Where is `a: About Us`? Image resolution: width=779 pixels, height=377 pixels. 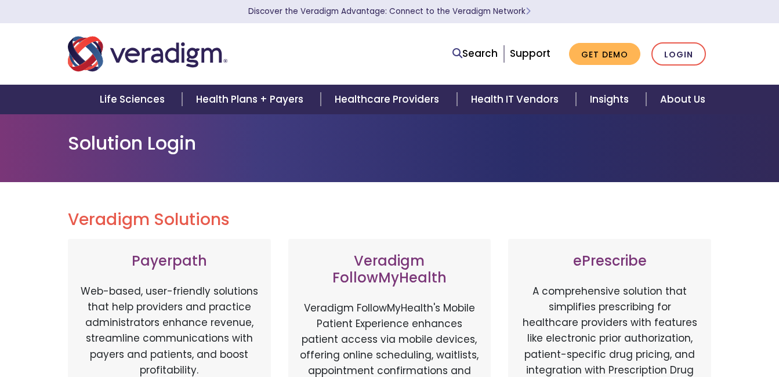 a: About Us is located at coordinates (683, 99).